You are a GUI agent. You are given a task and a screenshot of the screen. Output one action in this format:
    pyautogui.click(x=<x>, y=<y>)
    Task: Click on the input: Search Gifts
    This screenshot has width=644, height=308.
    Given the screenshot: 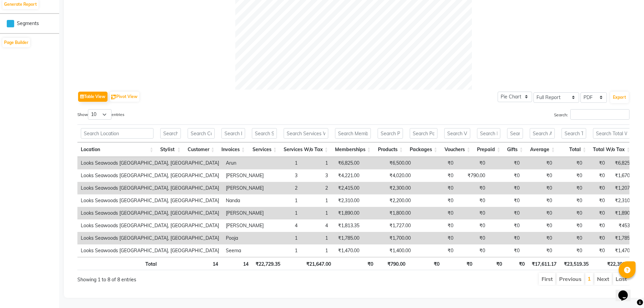 What is the action you would take?
    pyautogui.click(x=515, y=133)
    